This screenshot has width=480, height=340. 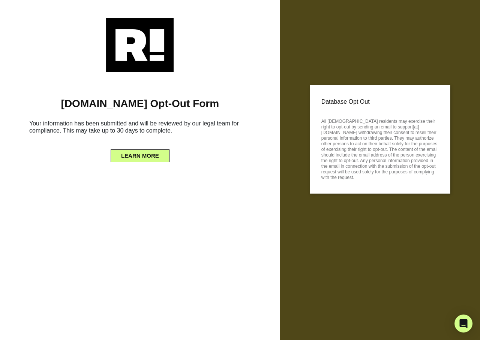 I want to click on p: Database Opt Out, so click(x=380, y=102).